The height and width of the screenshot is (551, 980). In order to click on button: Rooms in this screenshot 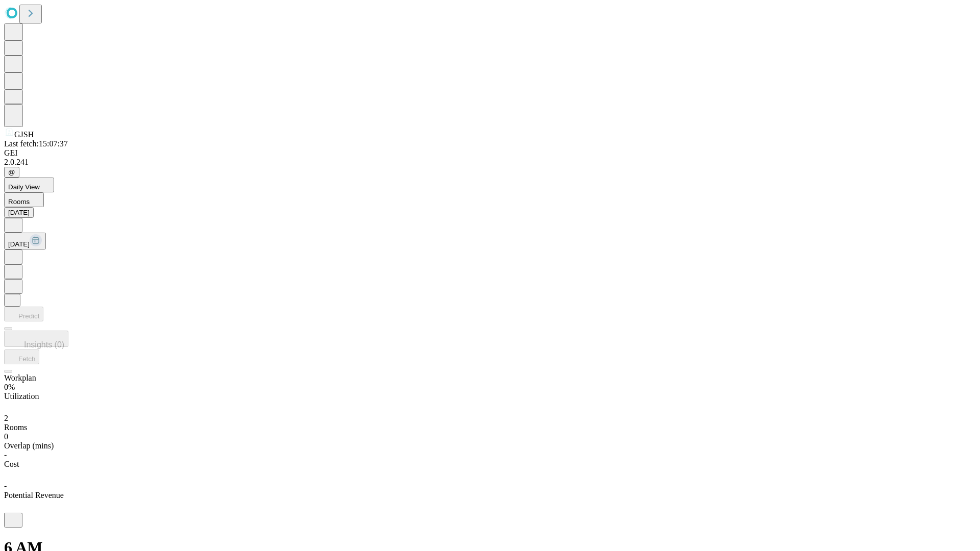, I will do `click(24, 199)`.